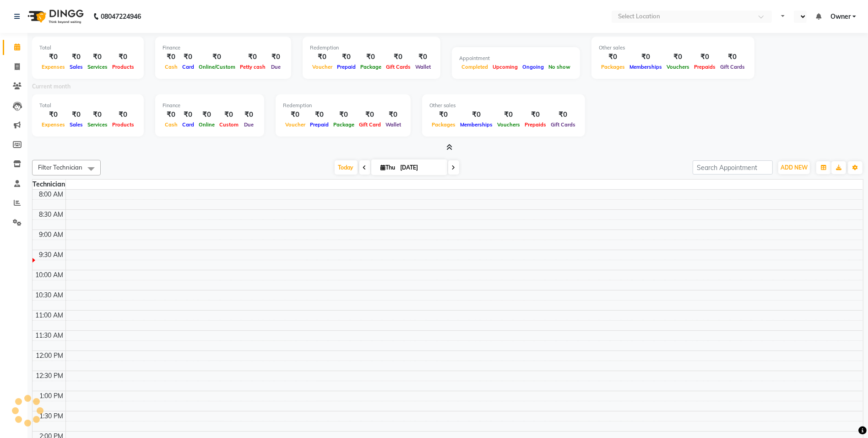  What do you see at coordinates (559, 67) in the screenshot?
I see `span: No show` at bounding box center [559, 67].